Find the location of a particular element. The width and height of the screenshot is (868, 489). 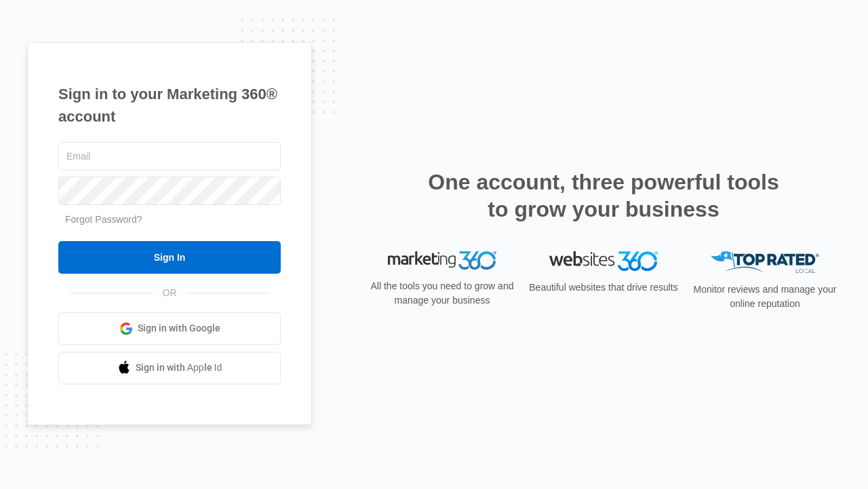

a: Forgot Password? is located at coordinates (104, 219).